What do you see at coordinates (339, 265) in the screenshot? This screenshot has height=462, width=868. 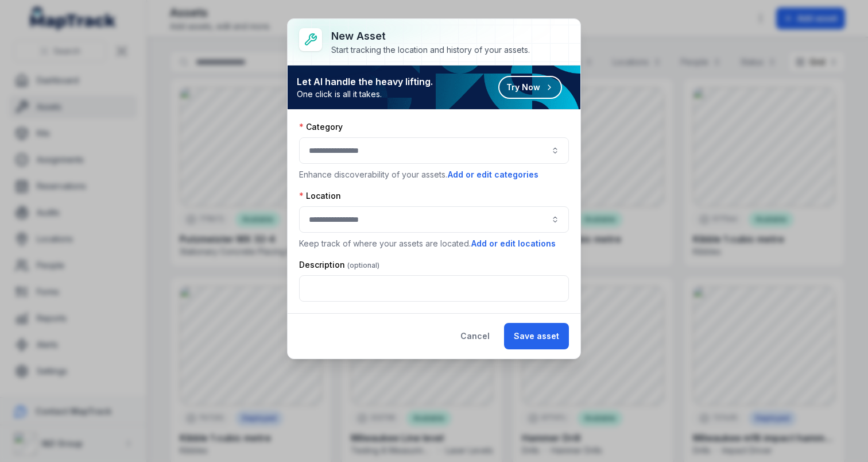 I see `label: Description` at bounding box center [339, 265].